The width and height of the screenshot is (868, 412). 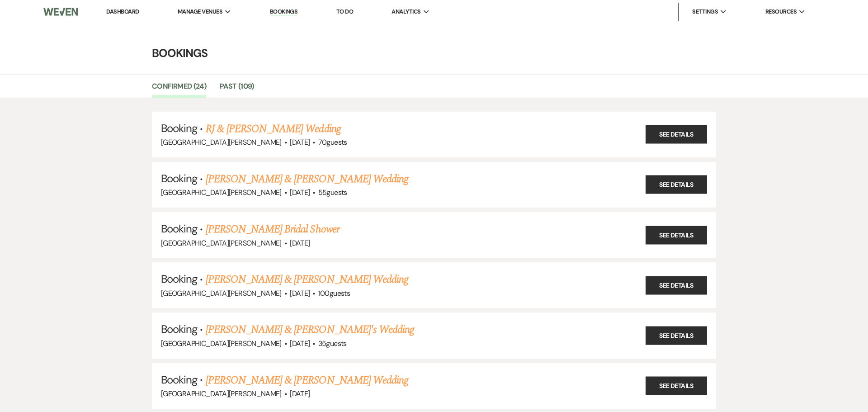 I want to click on span: Manage Venues, so click(x=200, y=12).